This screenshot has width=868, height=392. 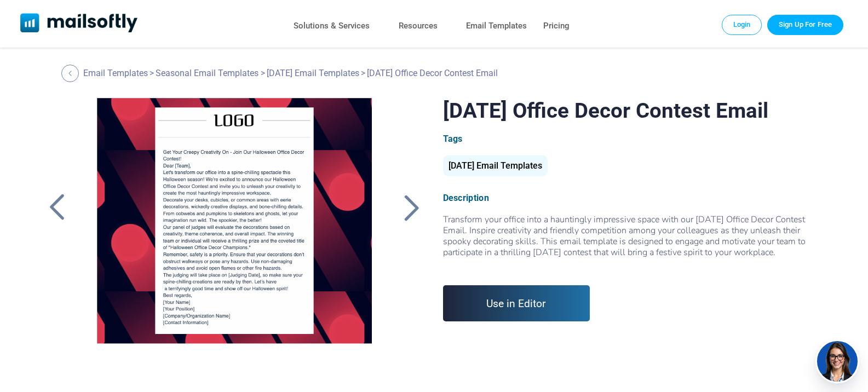 I want to click on a: Trial, so click(x=805, y=24).